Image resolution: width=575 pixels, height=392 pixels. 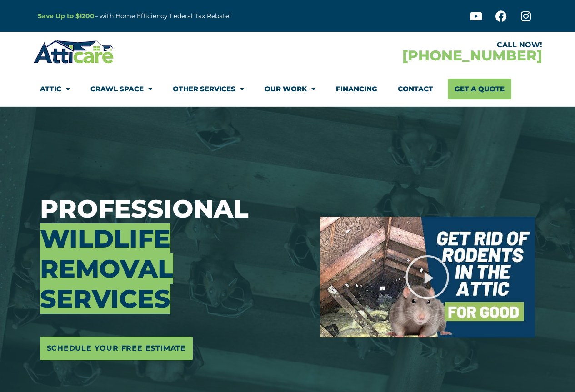 What do you see at coordinates (121, 89) in the screenshot?
I see `a: Crawl Space` at bounding box center [121, 89].